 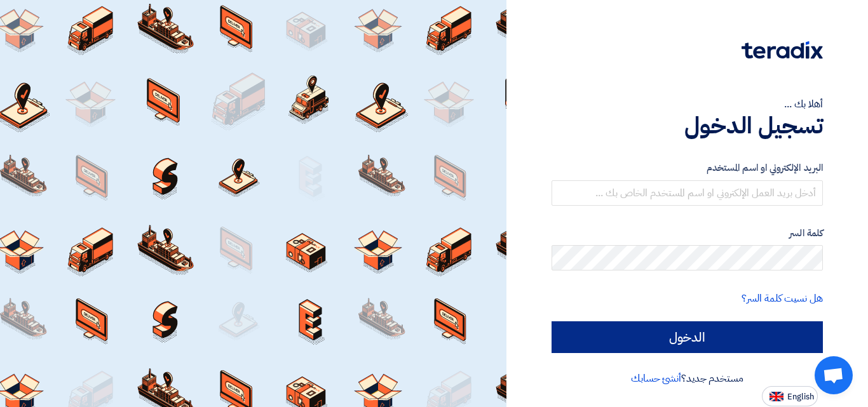 What do you see at coordinates (834, 376) in the screenshot?
I see `div: Open chat` at bounding box center [834, 376].